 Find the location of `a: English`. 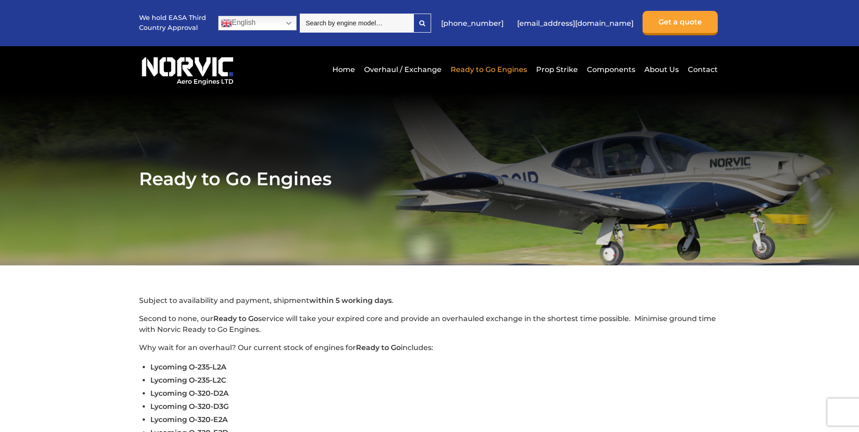

a: English is located at coordinates (257, 23).